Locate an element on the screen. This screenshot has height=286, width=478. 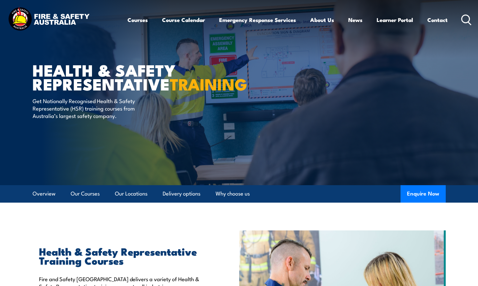
a: Our Locations is located at coordinates (131, 193).